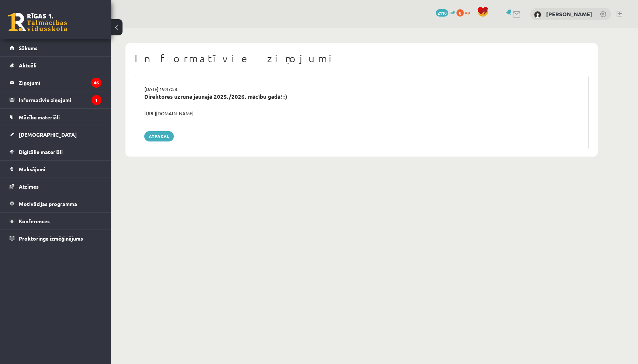 This screenshot has height=364, width=638. I want to click on a: Digitālie materiāli, so click(55, 152).